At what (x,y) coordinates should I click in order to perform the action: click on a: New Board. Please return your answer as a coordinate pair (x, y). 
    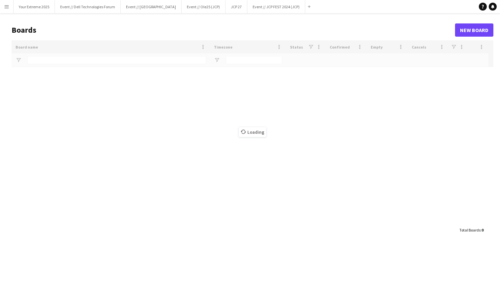
    Looking at the image, I should click on (474, 30).